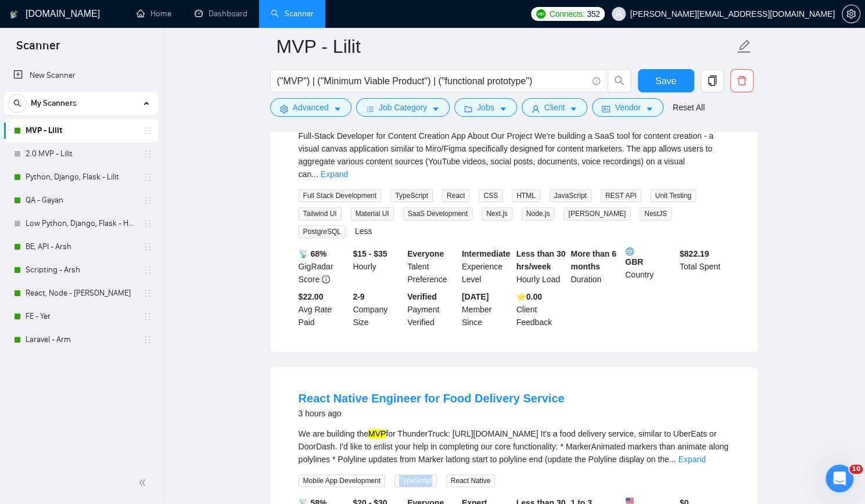 This screenshot has width=865, height=504. I want to click on a: setting, so click(851, 14).